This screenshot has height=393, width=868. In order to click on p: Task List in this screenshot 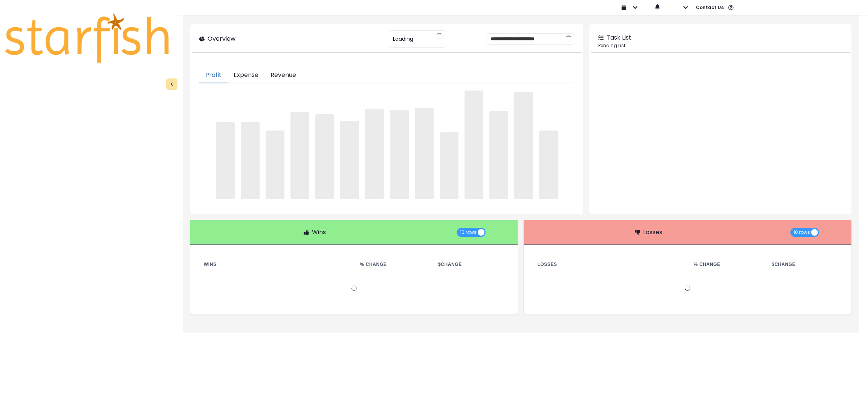, I will do `click(619, 38)`.